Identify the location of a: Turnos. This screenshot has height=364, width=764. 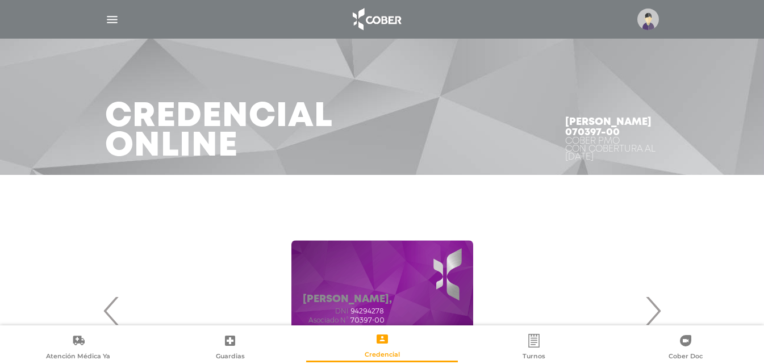
(533, 348).